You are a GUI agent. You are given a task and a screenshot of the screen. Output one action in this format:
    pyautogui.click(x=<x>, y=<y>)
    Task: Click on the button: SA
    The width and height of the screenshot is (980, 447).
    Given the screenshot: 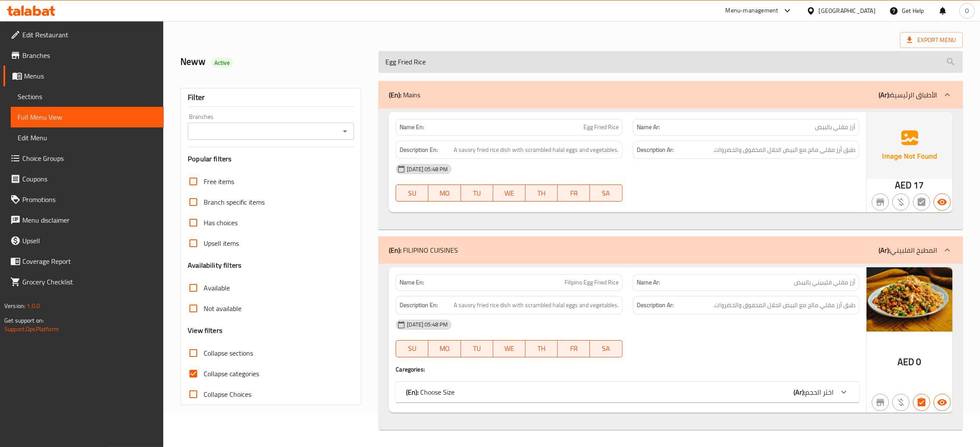 What is the action you would take?
    pyautogui.click(x=606, y=193)
    